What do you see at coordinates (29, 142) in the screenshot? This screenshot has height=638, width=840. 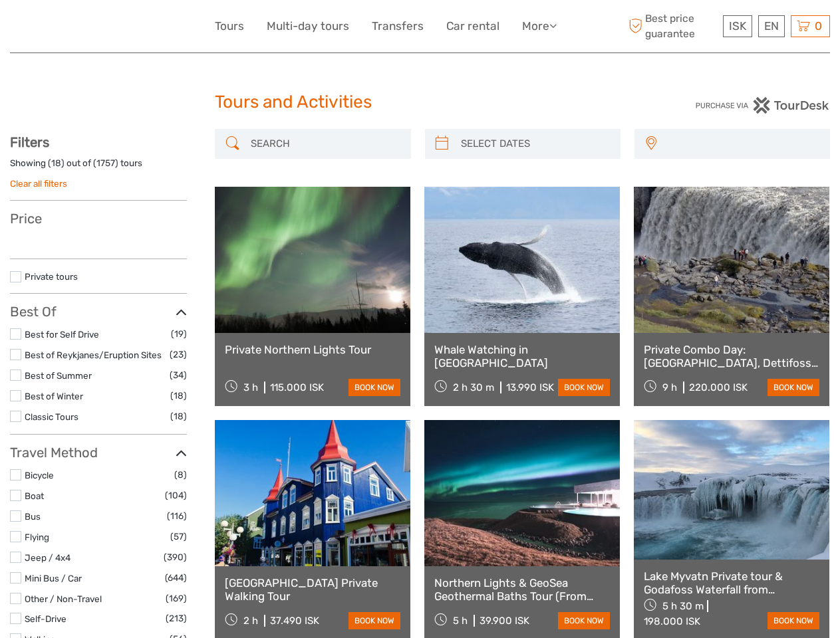 I see `strong: Filters` at bounding box center [29, 142].